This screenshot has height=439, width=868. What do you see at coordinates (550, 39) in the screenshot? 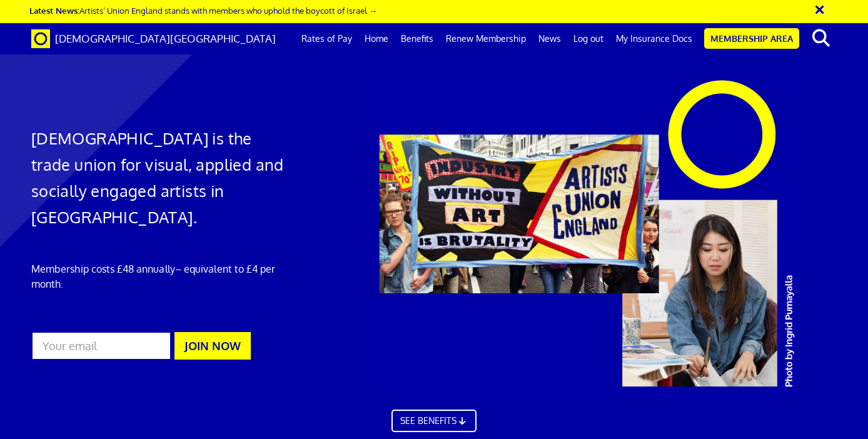
I see `a: News` at bounding box center [550, 39].